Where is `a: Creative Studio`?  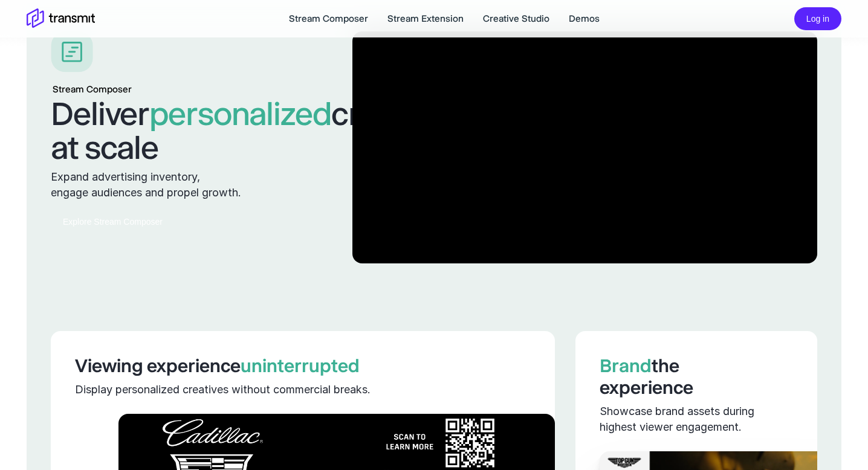 a: Creative Studio is located at coordinates (516, 18).